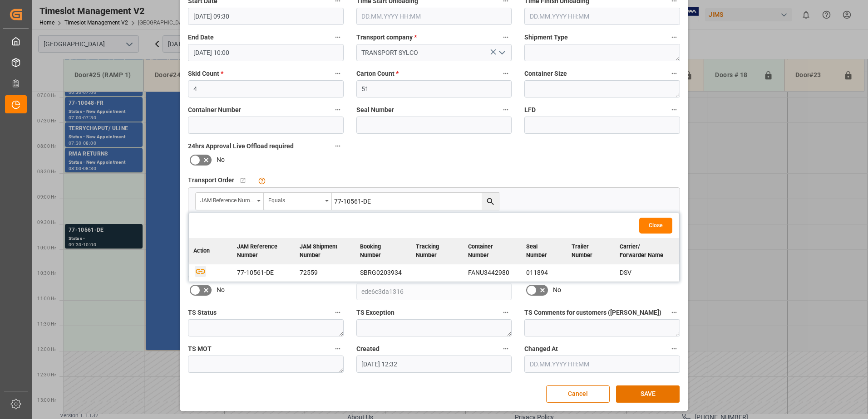 The width and height of the screenshot is (868, 419). I want to click on div: Equals, so click(295, 199).